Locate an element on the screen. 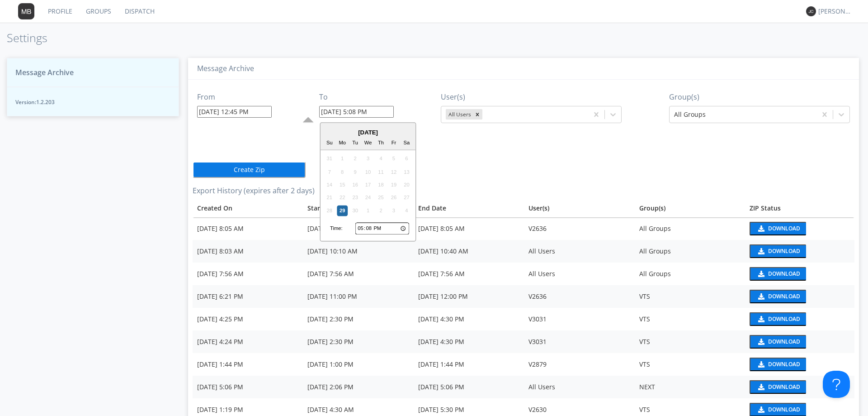 The width and height of the screenshot is (868, 416). div: Choose Monday, September 29th, 2025 is located at coordinates (342, 210).